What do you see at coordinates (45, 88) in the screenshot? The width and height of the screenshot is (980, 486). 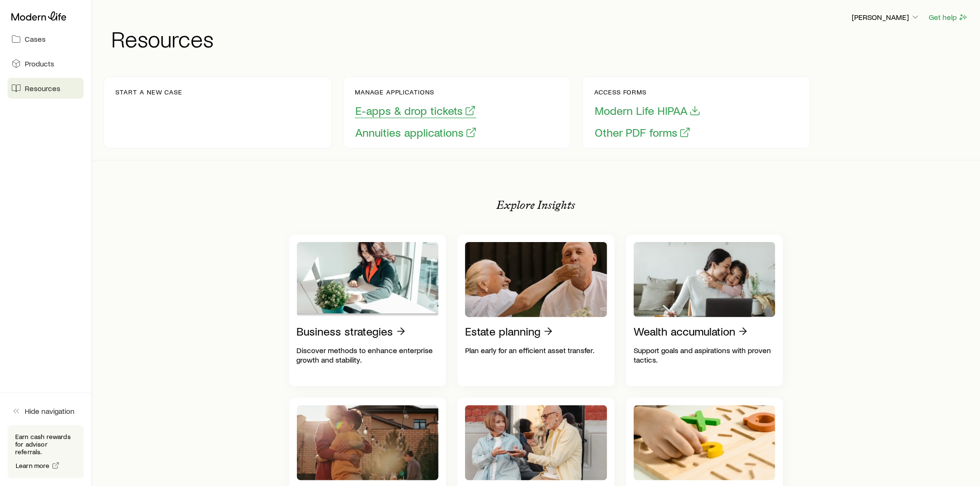 I see `a: Resources` at bounding box center [45, 88].